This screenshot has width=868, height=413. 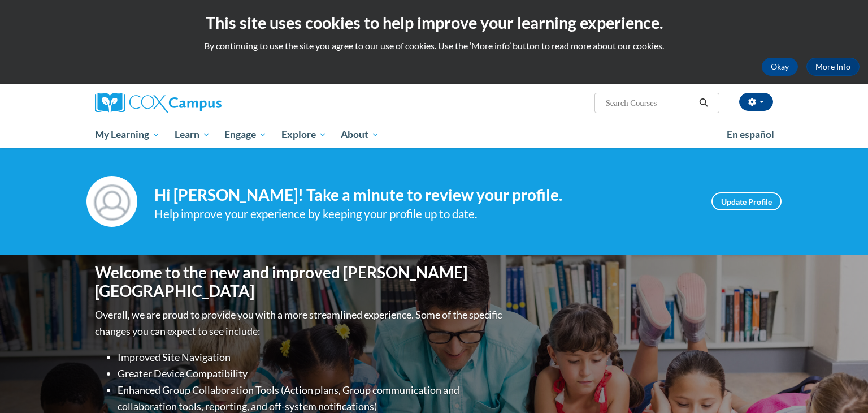 What do you see at coordinates (434, 46) in the screenshot?
I see `p: By continuing to use the site you agree to our use of cookies. Use the ‘More info’ button to read...` at bounding box center [434, 46].